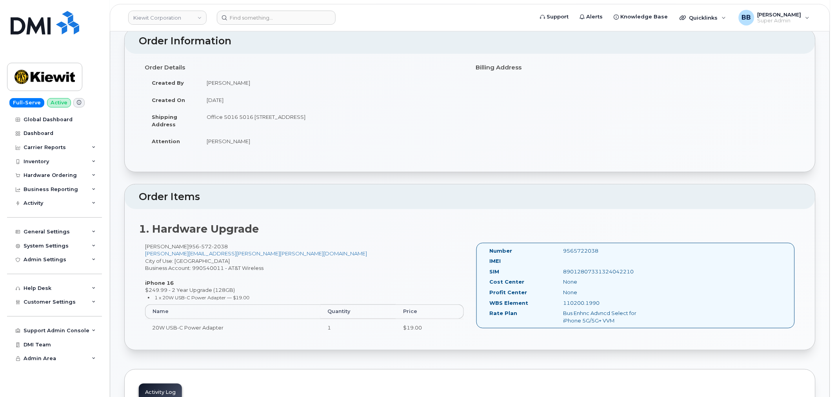  I want to click on div: Quicklinks, so click(703, 18).